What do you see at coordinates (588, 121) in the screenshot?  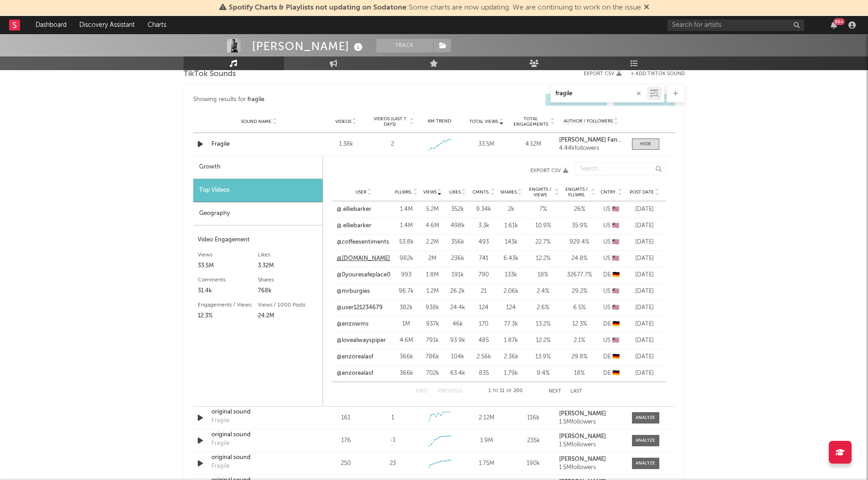 I see `span: Author / Followers` at bounding box center [588, 121].